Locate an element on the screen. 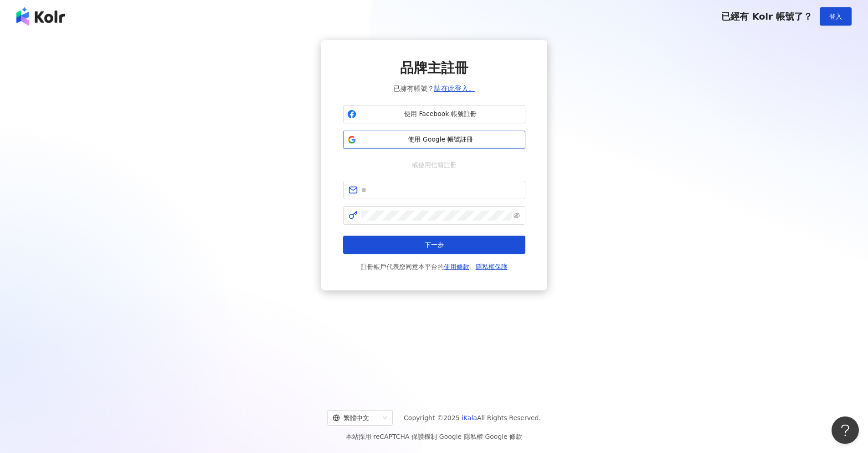  button: 下一步 is located at coordinates (434, 244).